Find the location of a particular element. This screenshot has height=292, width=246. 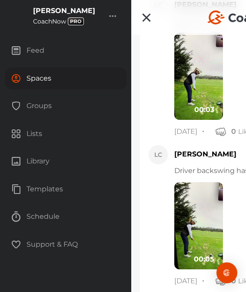

a: Schedule is located at coordinates (66, 219).